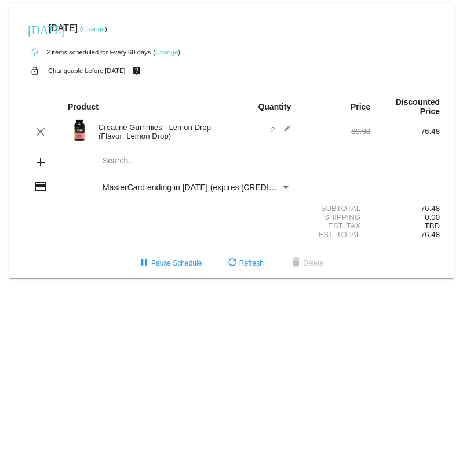 The image size is (463, 476). I want to click on small: 2 items scheduled for Every 60 days, so click(87, 52).